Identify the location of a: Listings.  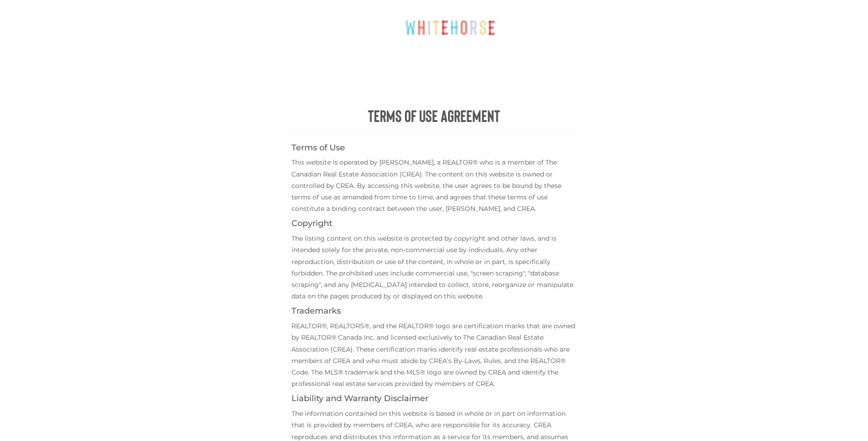
(626, 65).